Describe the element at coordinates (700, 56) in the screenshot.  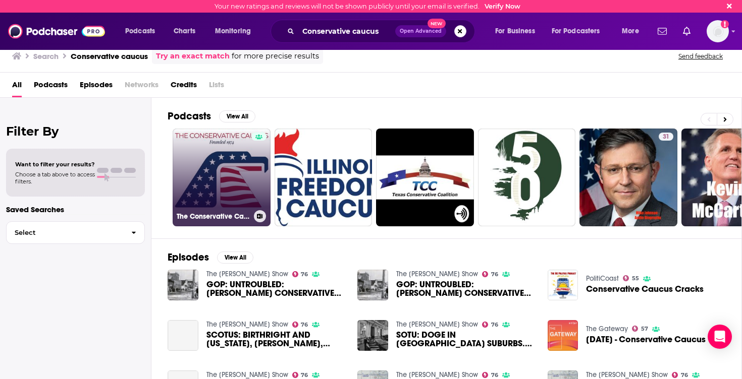
I see `button: Send feedback` at that location.